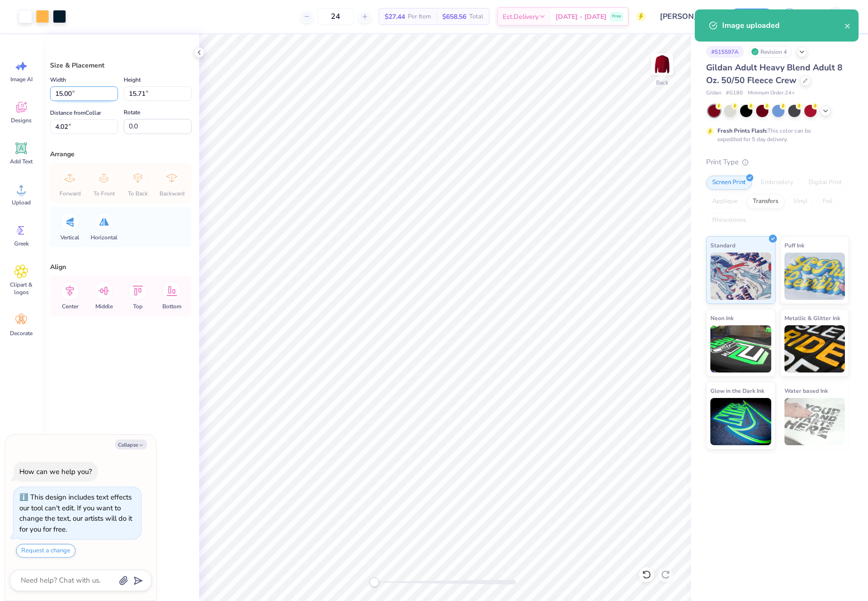 The image size is (868, 601). Describe the element at coordinates (729, 183) in the screenshot. I see `div: Screen Print` at that location.